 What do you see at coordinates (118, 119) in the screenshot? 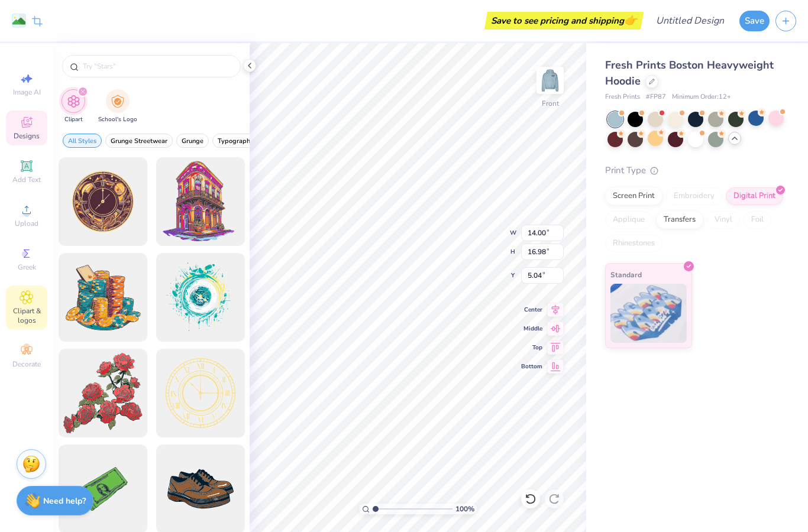
I see `span: School's Logo` at bounding box center [118, 119].